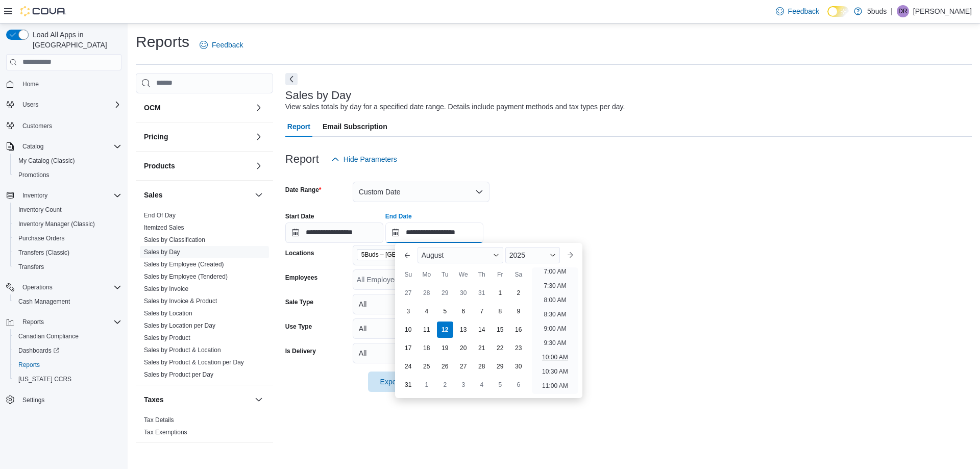 This screenshot has height=469, width=980. I want to click on span: Catalog, so click(70, 147).